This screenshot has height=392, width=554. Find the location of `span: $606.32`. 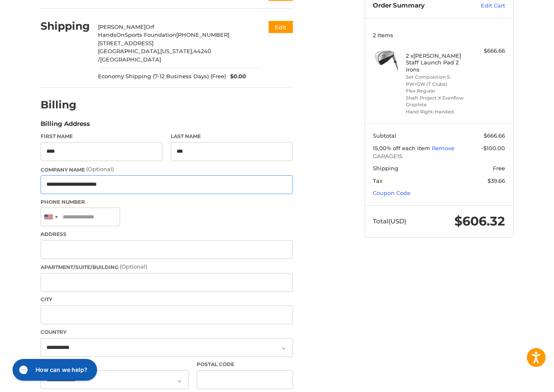

span: $606.32 is located at coordinates (479, 221).